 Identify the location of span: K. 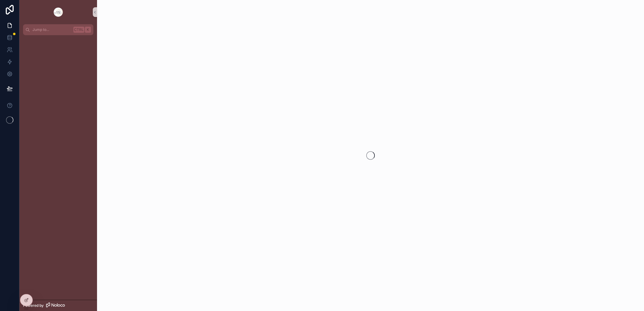
(88, 30).